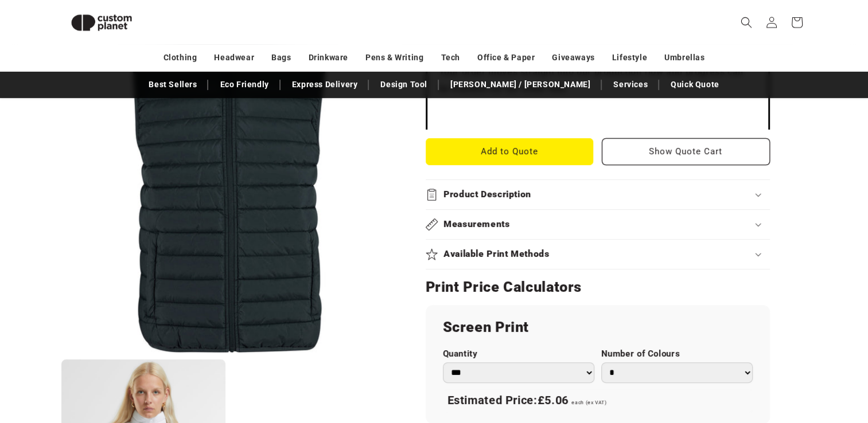 This screenshot has width=868, height=423. I want to click on a: Tech, so click(450, 57).